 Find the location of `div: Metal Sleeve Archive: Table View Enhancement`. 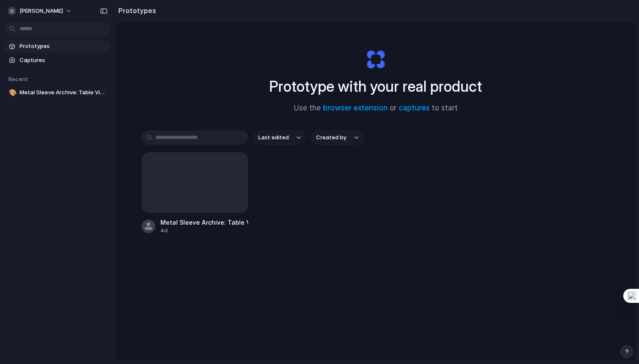

div: Metal Sleeve Archive: Table View Enhancement is located at coordinates (204, 222).